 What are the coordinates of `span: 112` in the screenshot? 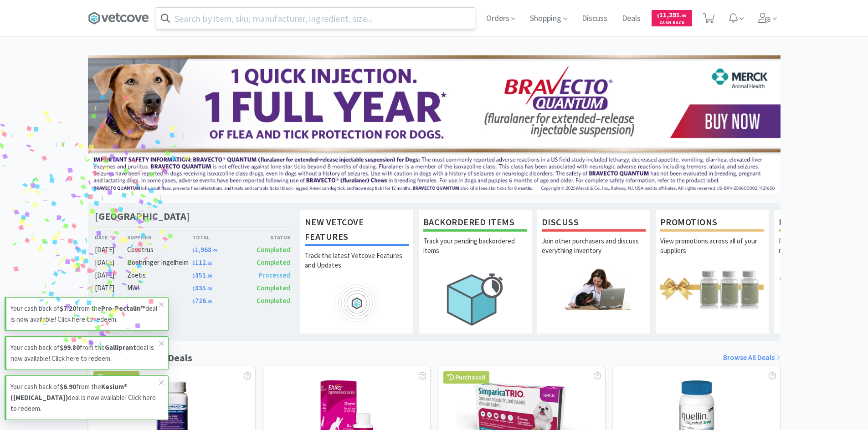 It's located at (202, 262).